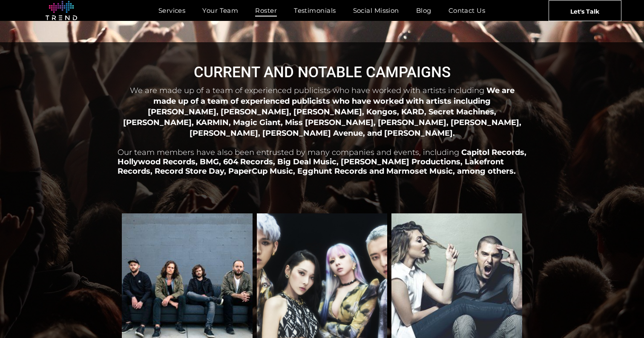 Image resolution: width=644 pixels, height=338 pixels. I want to click on a: Services, so click(172, 10).